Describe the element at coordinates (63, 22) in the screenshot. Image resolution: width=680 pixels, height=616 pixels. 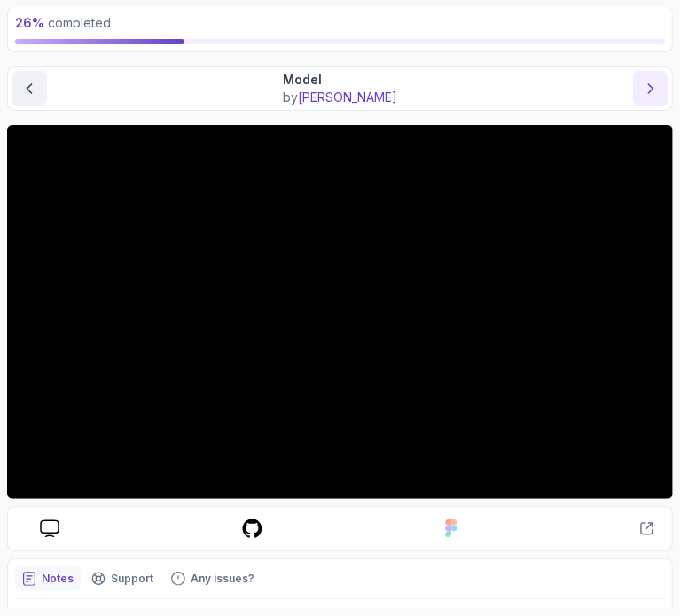
I see `span: completed` at that location.